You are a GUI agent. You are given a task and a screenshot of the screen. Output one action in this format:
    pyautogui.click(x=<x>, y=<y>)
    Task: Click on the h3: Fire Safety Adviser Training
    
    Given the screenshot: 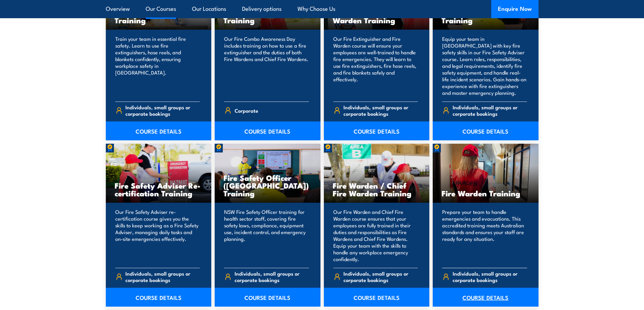 What is the action you would take?
    pyautogui.click(x=485, y=16)
    